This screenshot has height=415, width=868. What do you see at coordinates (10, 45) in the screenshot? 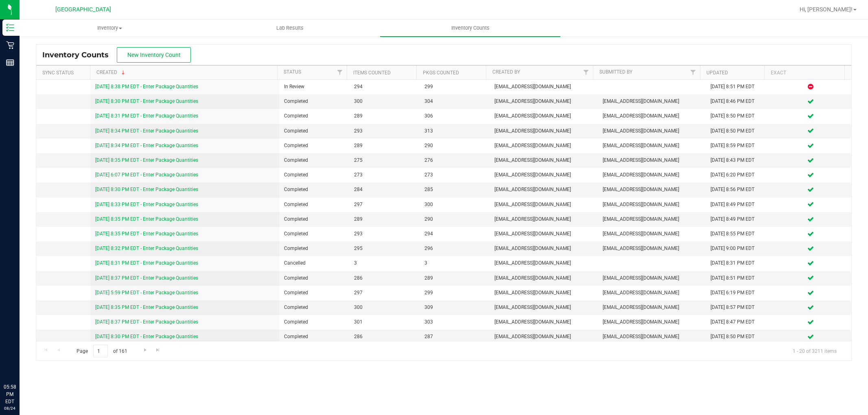
I see `inline-svg: Retail` at bounding box center [10, 45].